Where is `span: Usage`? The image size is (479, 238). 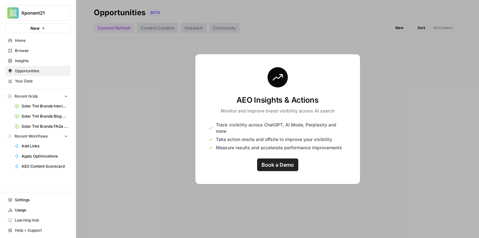 span: Usage is located at coordinates (41, 210).